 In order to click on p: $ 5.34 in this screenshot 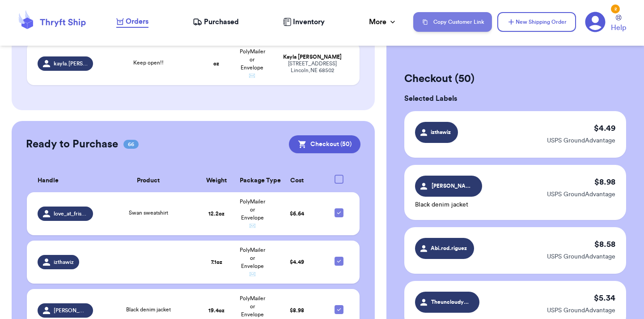, I will do `click(604, 298)`.